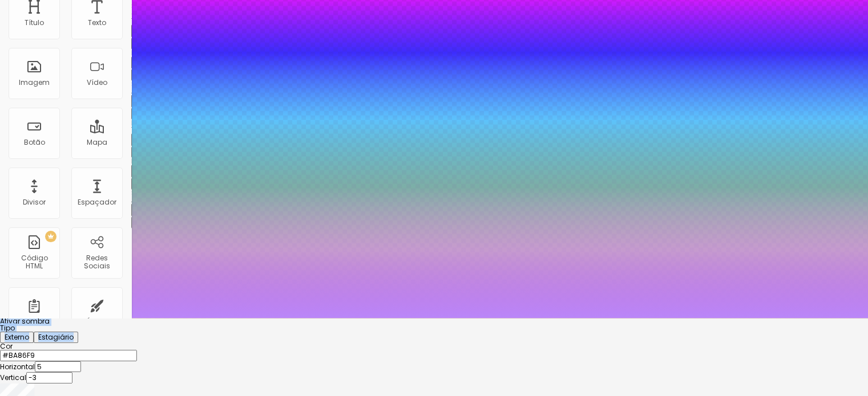 This screenshot has width=868, height=396. I want to click on font: Espaçador, so click(97, 202).